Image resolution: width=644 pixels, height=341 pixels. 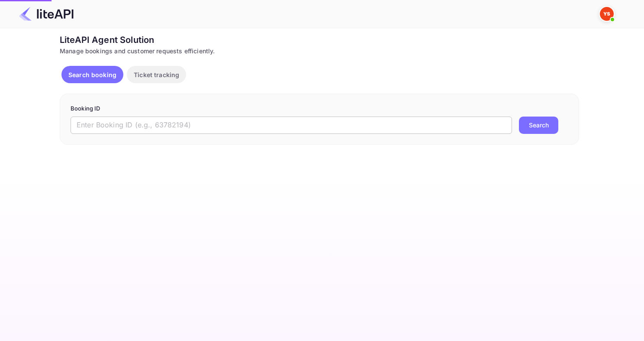 What do you see at coordinates (607, 14) in the screenshot?
I see `img: Yandex Support` at bounding box center [607, 14].